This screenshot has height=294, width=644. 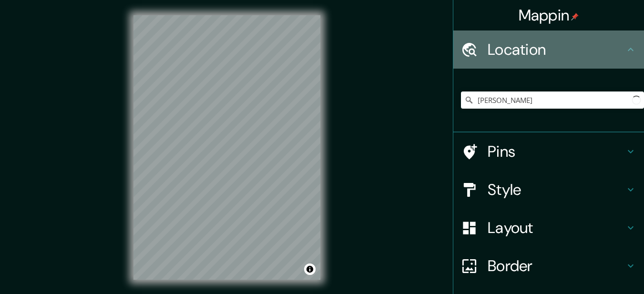 I want to click on input: Pick your city or area, so click(x=552, y=100).